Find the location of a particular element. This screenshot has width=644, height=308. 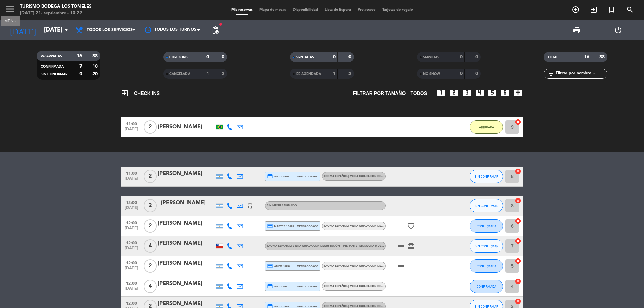

span: Mapa de mesas is located at coordinates (273, 10).